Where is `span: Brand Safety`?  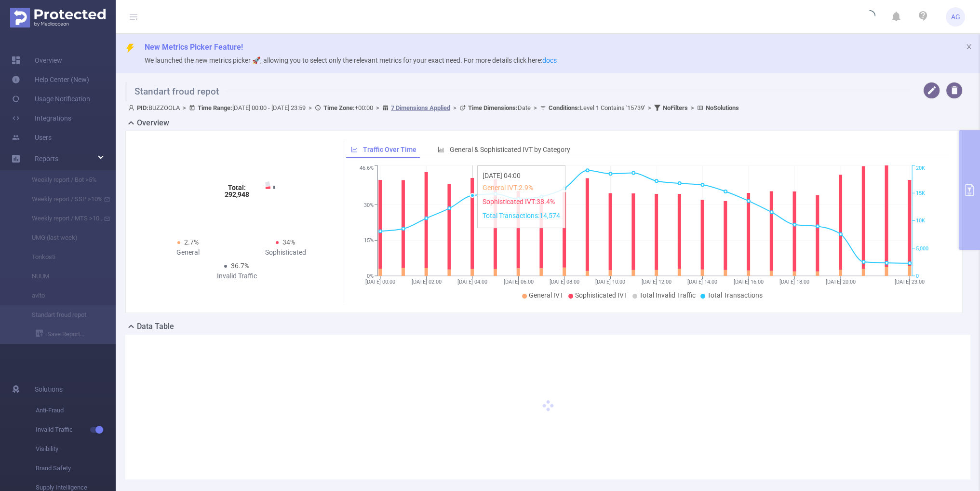
span: Brand Safety is located at coordinates (76, 468).